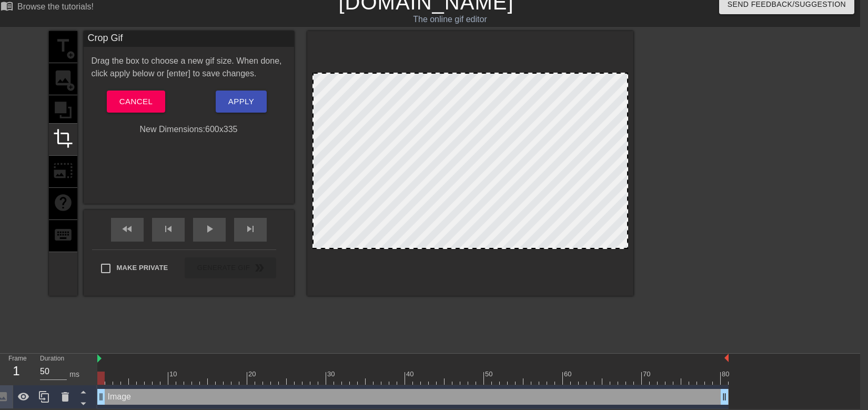 This screenshot has width=868, height=410. I want to click on button: Apply, so click(241, 102).